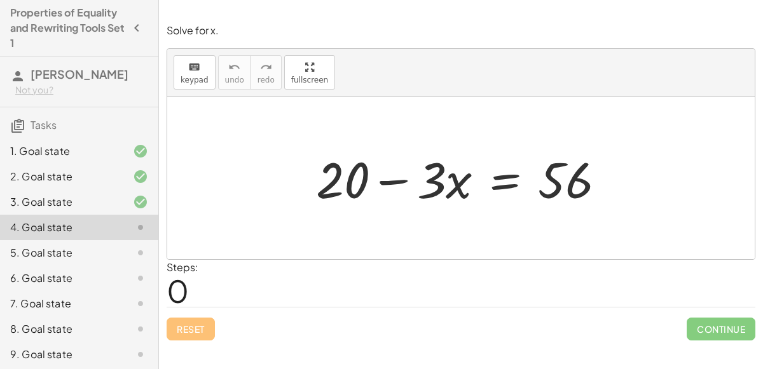  What do you see at coordinates (61, 253) in the screenshot?
I see `div: 5. Goal state` at bounding box center [61, 253].